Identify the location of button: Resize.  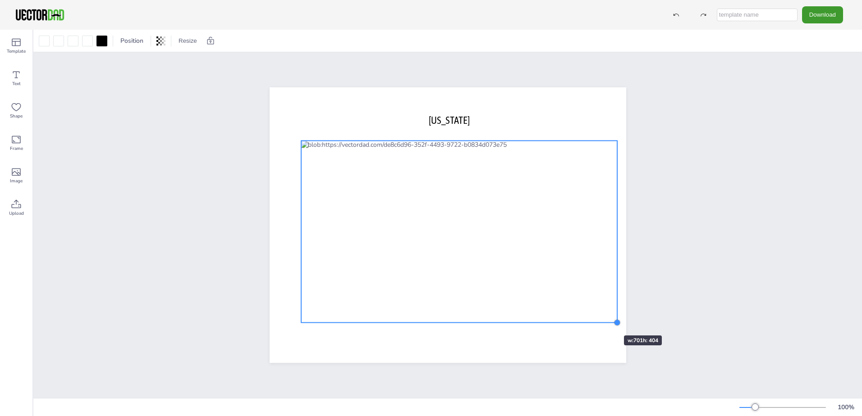
(187, 41).